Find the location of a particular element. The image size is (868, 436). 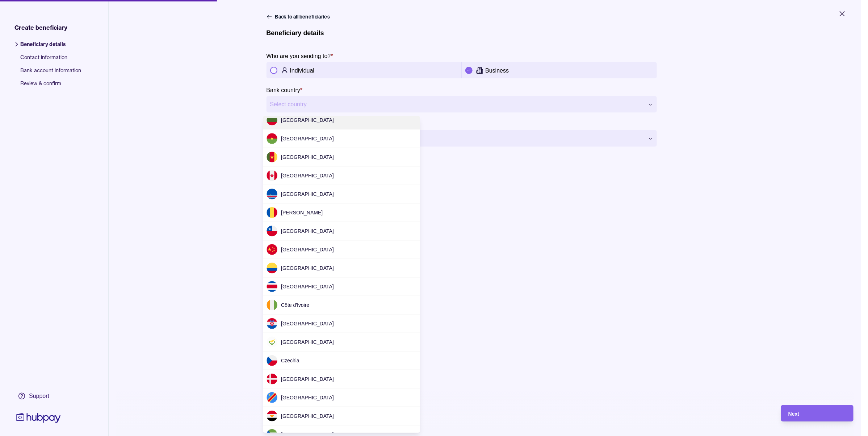

img: ci is located at coordinates (272, 305).